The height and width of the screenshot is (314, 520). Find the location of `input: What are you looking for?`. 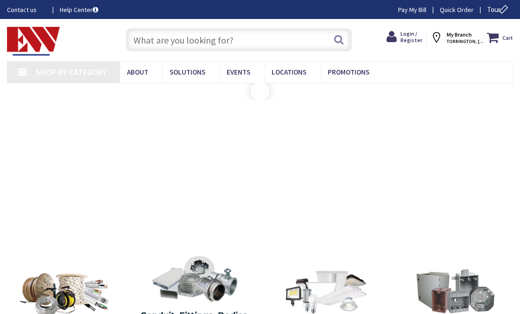

input: What are you looking for? is located at coordinates (239, 40).